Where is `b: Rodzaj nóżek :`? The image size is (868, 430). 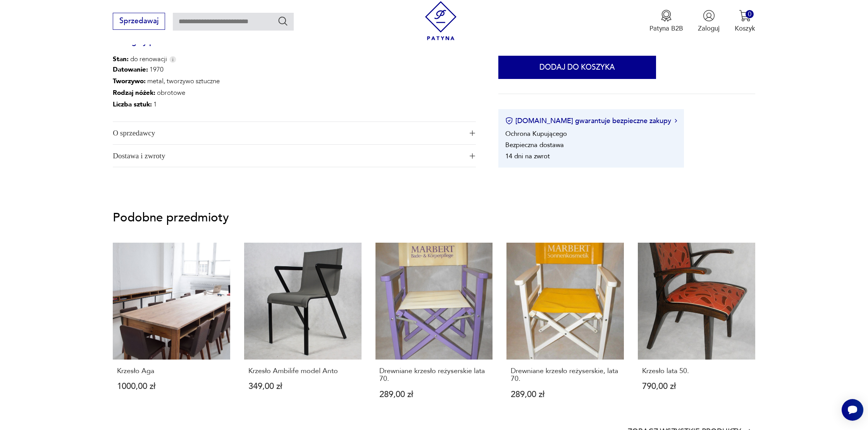
b: Rodzaj nóżek : is located at coordinates (134, 93).